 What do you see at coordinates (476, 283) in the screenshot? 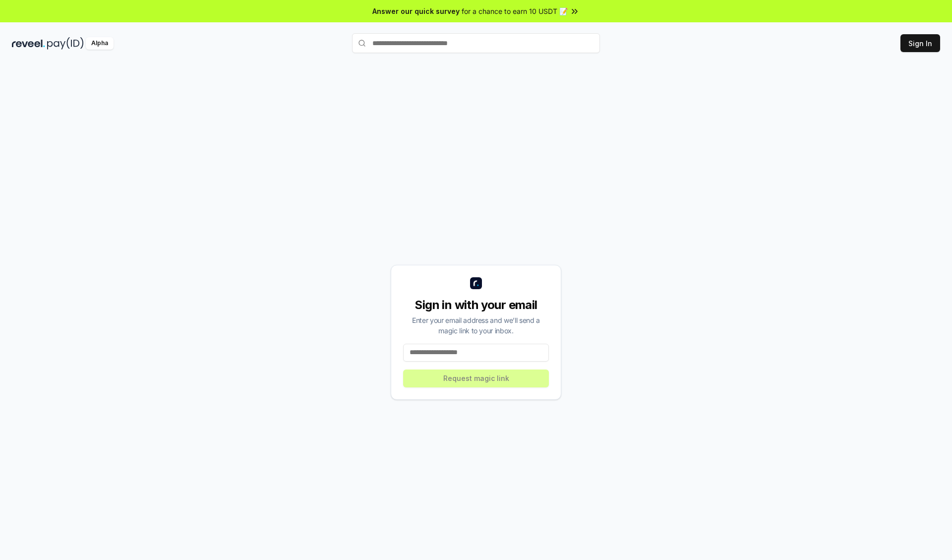
I see `img: logo_small` at bounding box center [476, 283].